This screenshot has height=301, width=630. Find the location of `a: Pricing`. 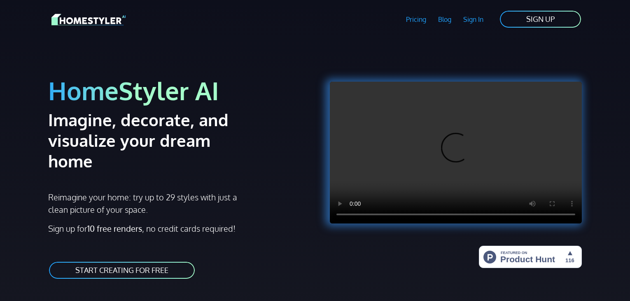

a: Pricing is located at coordinates (416, 19).